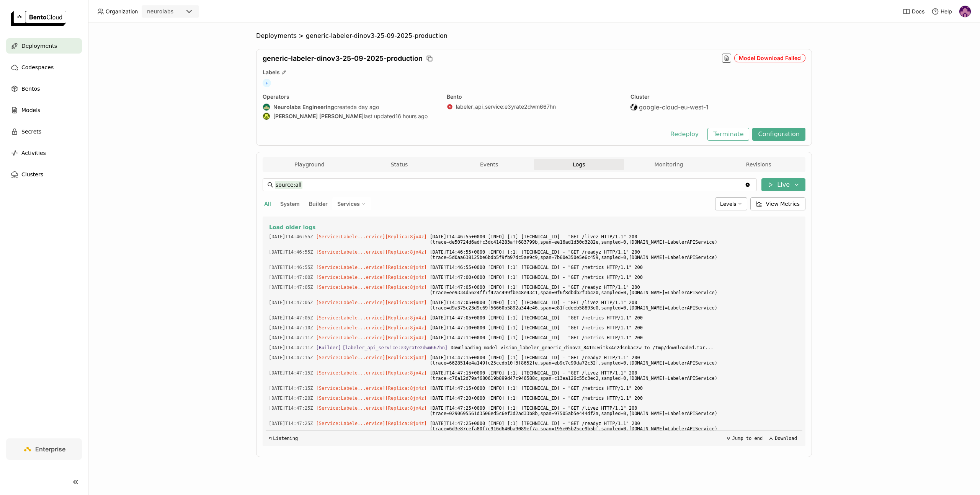 The height and width of the screenshot is (495, 980). I want to click on span: a day ago, so click(366, 107).